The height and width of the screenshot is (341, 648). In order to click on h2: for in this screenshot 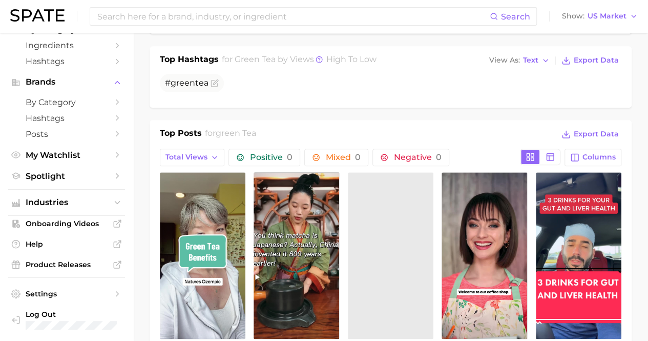, I will do `click(231, 135)`.